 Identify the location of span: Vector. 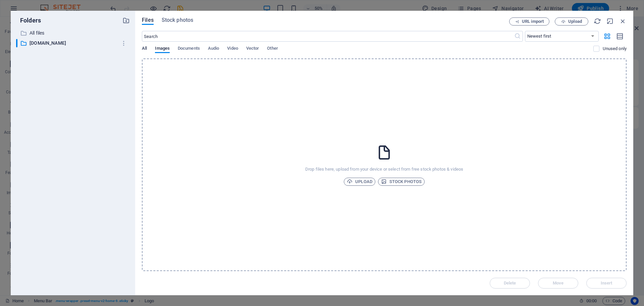
(253, 49).